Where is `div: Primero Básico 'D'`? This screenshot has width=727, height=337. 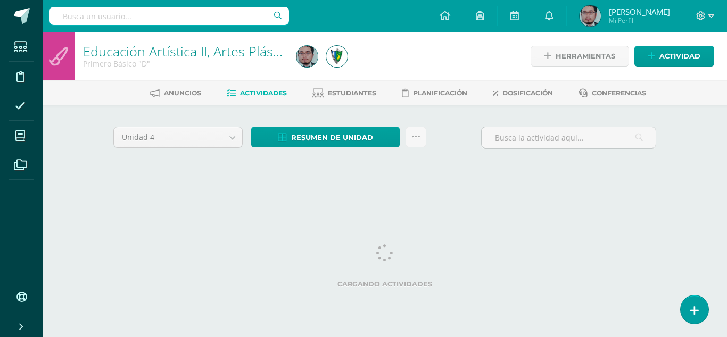 div: Primero Básico 'D' is located at coordinates (183, 63).